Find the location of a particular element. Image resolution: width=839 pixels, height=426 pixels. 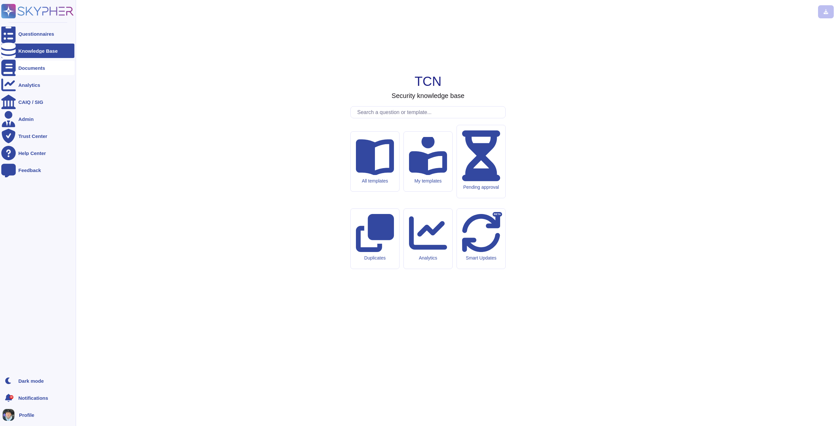

div: Duplicates is located at coordinates (375, 258).